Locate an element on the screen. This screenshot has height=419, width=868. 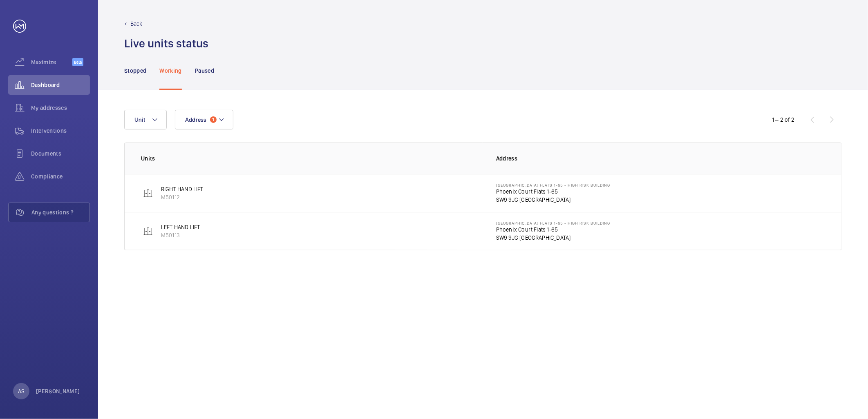
span: Address is located at coordinates (196, 120).